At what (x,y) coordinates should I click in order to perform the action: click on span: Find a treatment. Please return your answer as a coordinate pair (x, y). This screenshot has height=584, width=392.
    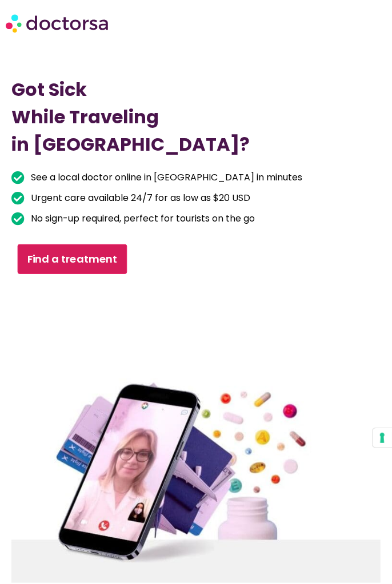
    Looking at the image, I should click on (72, 259).